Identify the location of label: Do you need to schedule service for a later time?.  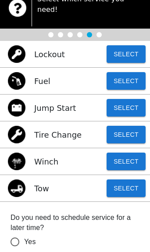
(75, 223).